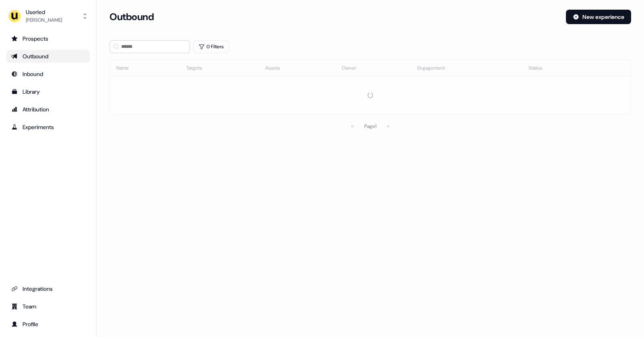  I want to click on div: Experiments, so click(48, 127).